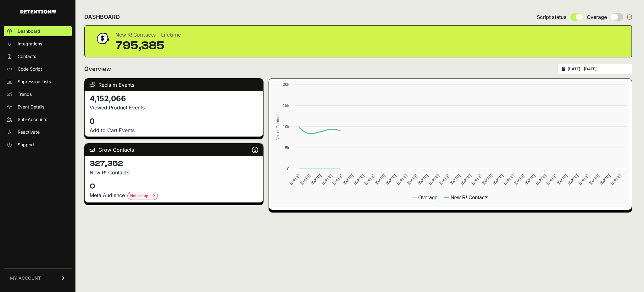  Describe the element at coordinates (38, 31) in the screenshot. I see `a: Dashboard` at that location.